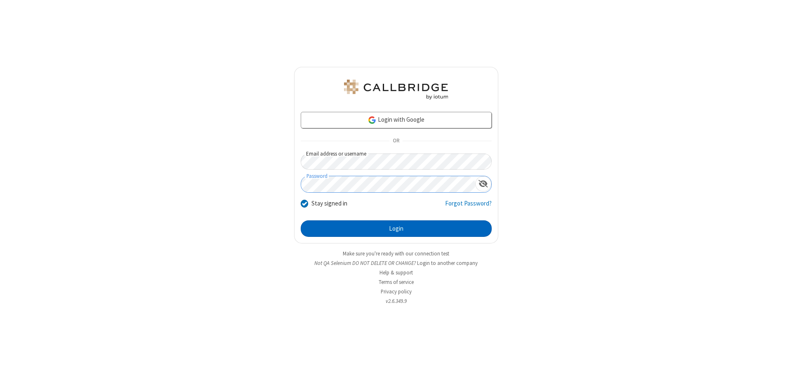 The height and width of the screenshot is (378, 792). What do you see at coordinates (372, 120) in the screenshot?
I see `img: google-icon.png` at bounding box center [372, 120].